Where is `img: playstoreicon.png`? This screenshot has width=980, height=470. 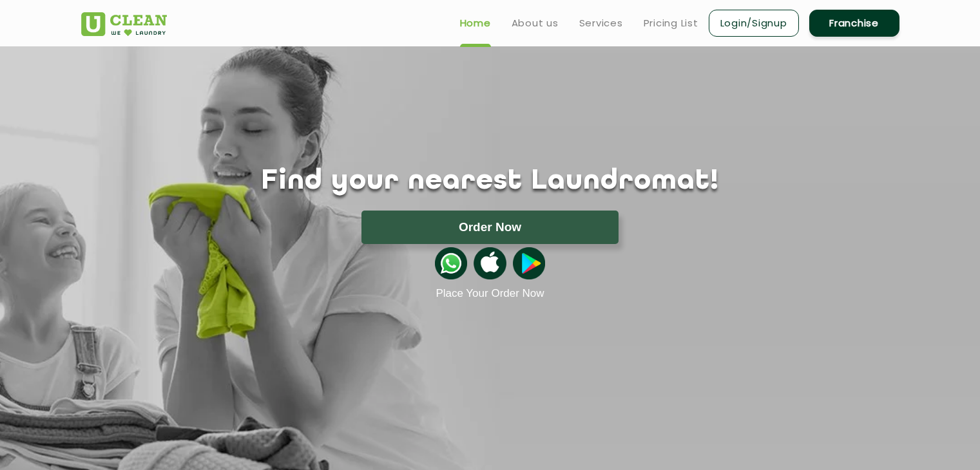 img: playstoreicon.png is located at coordinates (529, 263).